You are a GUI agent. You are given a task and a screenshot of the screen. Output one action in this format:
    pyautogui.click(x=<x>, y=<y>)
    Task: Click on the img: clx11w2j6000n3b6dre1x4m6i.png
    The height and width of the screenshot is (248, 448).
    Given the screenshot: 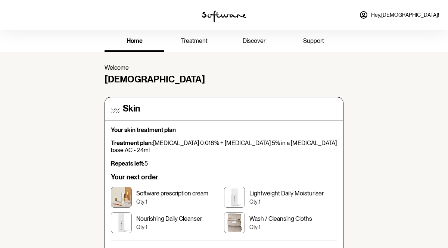 What is the action you would take?
    pyautogui.click(x=234, y=197)
    